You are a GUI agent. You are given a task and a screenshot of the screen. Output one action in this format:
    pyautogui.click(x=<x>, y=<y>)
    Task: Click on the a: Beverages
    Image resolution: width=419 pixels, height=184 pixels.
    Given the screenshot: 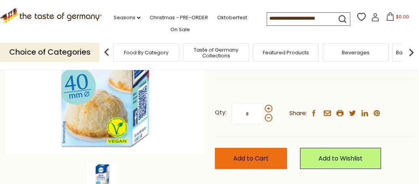 What is the action you would take?
    pyautogui.click(x=356, y=52)
    